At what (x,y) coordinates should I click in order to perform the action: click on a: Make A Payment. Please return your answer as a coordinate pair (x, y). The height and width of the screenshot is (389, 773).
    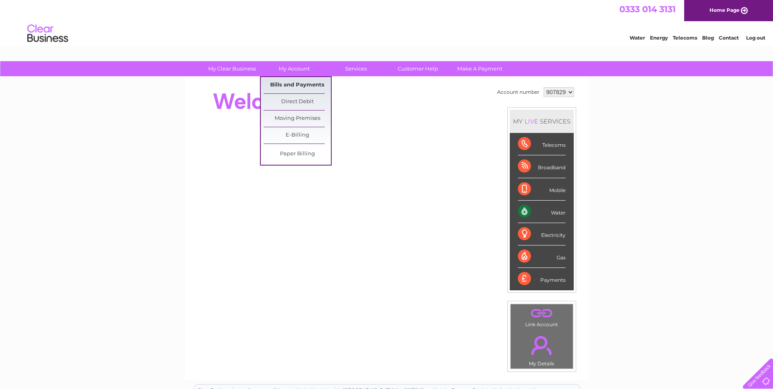
    Looking at the image, I should click on (480, 68).